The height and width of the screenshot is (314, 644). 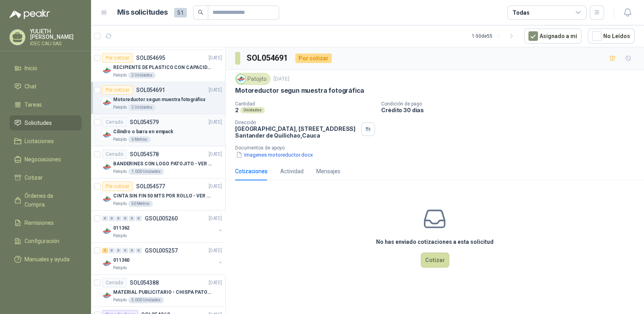 What do you see at coordinates (121, 260) in the screenshot?
I see `p: 011360` at bounding box center [121, 260].